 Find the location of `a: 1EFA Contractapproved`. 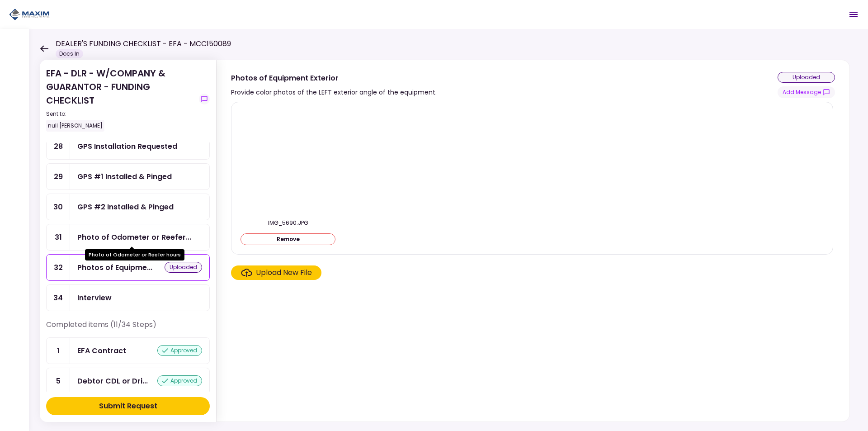

a: 1EFA Contractapproved is located at coordinates (128, 350).